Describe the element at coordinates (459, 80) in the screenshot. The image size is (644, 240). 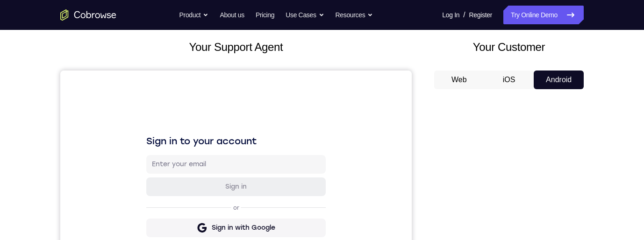
I see `button: Web` at that location.